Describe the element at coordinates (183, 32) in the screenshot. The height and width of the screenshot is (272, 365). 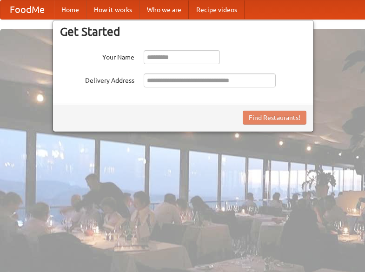
I see `h3: Get Started` at that location.